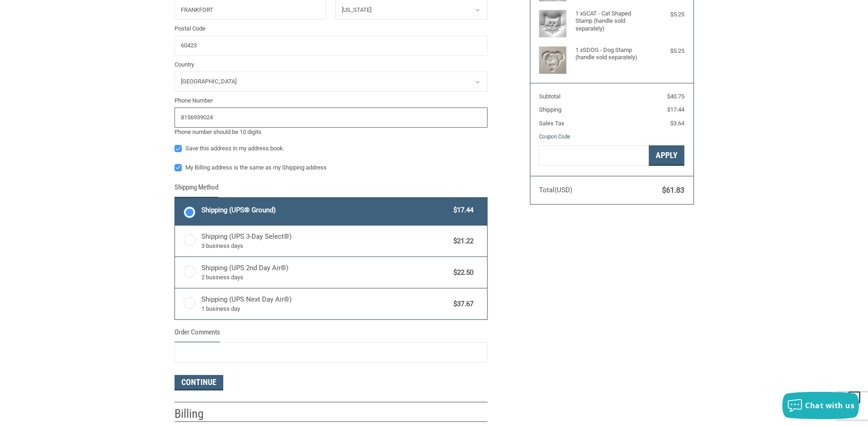 The image size is (868, 426). What do you see at coordinates (331, 101) in the screenshot?
I see `label: Phone Number` at bounding box center [331, 101].